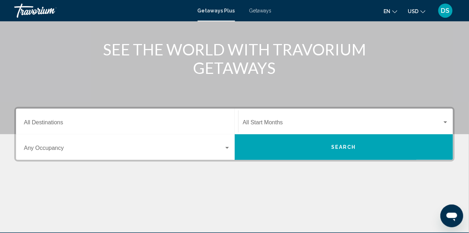  I want to click on span: Getaways, so click(260, 11).